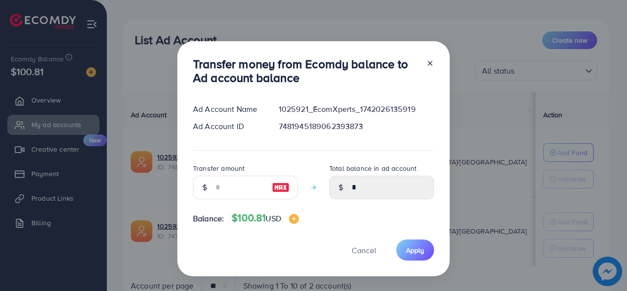 This screenshot has width=627, height=291. Describe the element at coordinates (364, 250) in the screenshot. I see `span: Cancel` at that location.